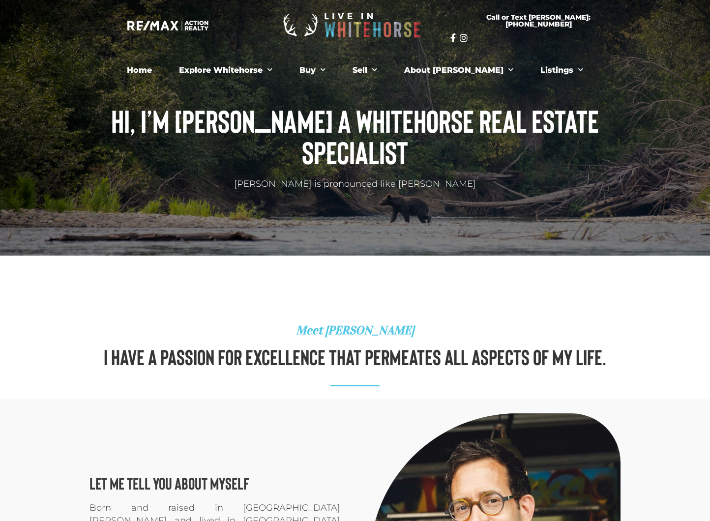 This screenshot has width=710, height=521. Describe the element at coordinates (561, 70) in the screenshot. I see `a: Listings` at that location.